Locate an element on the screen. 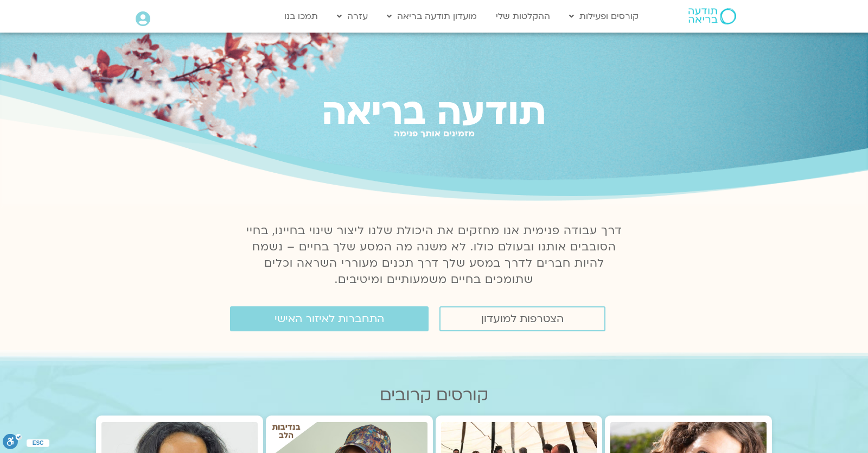  a: תמכו בנו is located at coordinates (301, 16).